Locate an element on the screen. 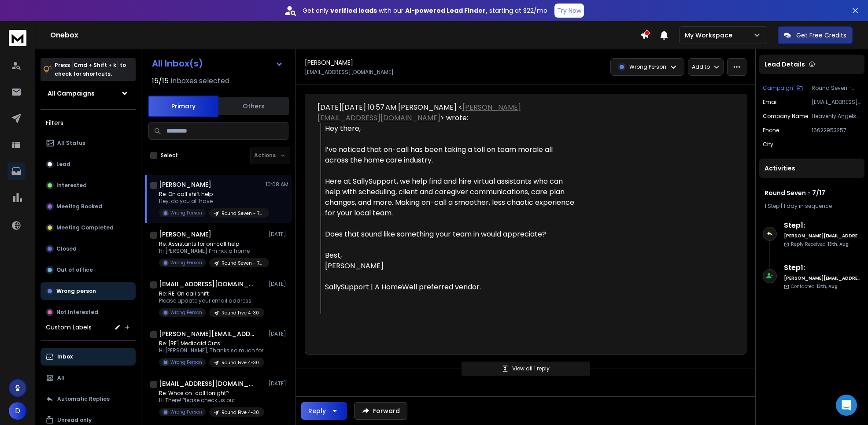 The height and width of the screenshot is (425, 868). button: Primary is located at coordinates (183, 106).